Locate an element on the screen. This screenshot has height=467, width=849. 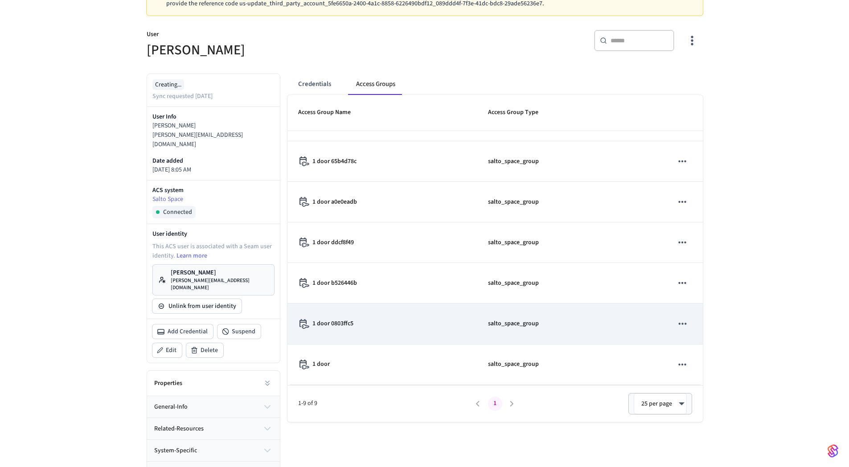
button: page 1 is located at coordinates (495, 404).